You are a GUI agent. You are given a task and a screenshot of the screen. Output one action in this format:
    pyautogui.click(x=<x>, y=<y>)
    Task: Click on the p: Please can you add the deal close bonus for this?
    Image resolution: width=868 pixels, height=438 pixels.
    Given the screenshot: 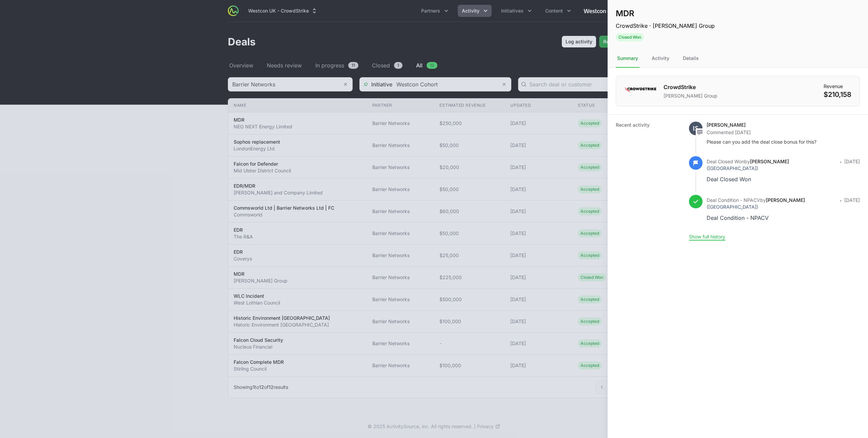 What is the action you would take?
    pyautogui.click(x=784, y=142)
    